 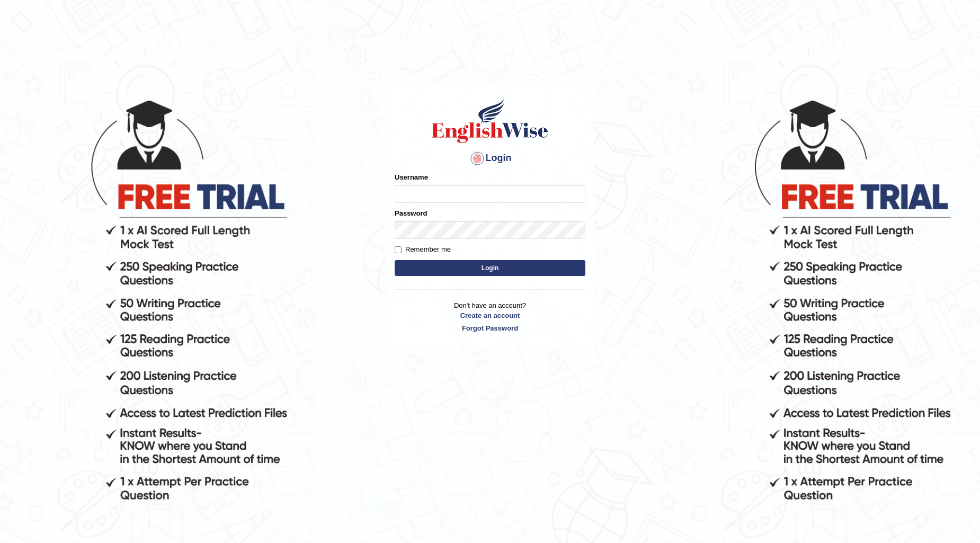 What do you see at coordinates (490, 316) in the screenshot?
I see `p: Don't have an account?` at bounding box center [490, 316].